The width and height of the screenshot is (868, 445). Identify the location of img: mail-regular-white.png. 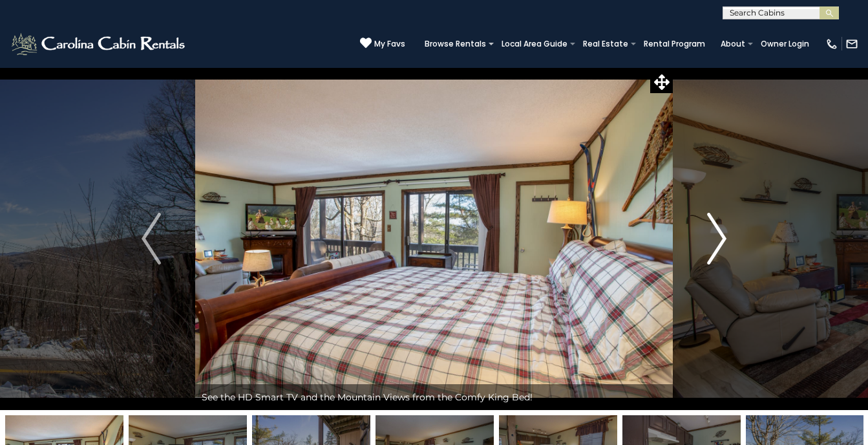
(851, 44).